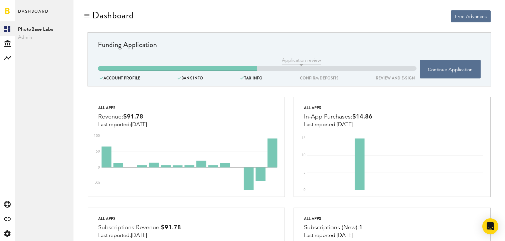 This screenshot has width=505, height=241. I want to click on div: Revenue:, so click(122, 117).